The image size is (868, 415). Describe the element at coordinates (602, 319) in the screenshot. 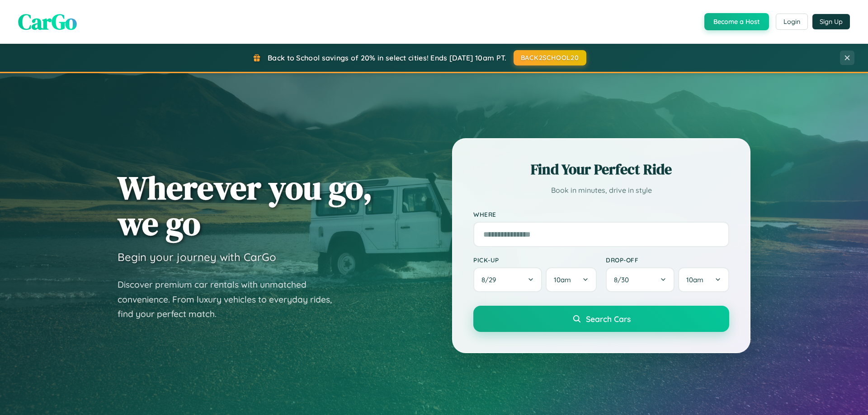

I see `button: Search Cars` at that location.